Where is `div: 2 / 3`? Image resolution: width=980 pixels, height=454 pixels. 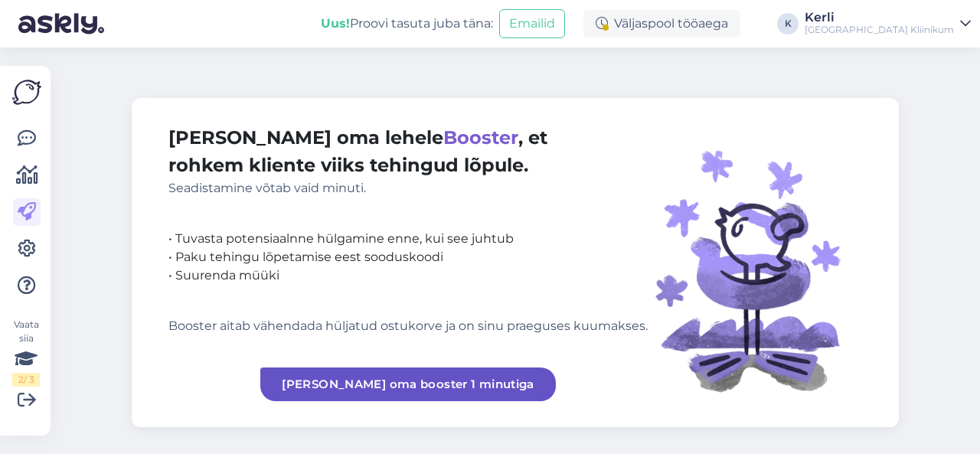 div: 2 / 3 is located at coordinates (26, 380).